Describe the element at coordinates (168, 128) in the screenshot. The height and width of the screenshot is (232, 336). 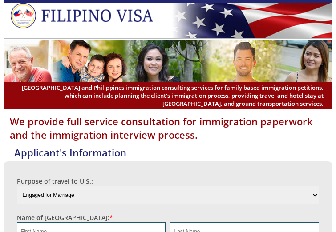
I see `h1: We provide full service consultation for immigration paperwork and the immigration interview proc...` at that location.